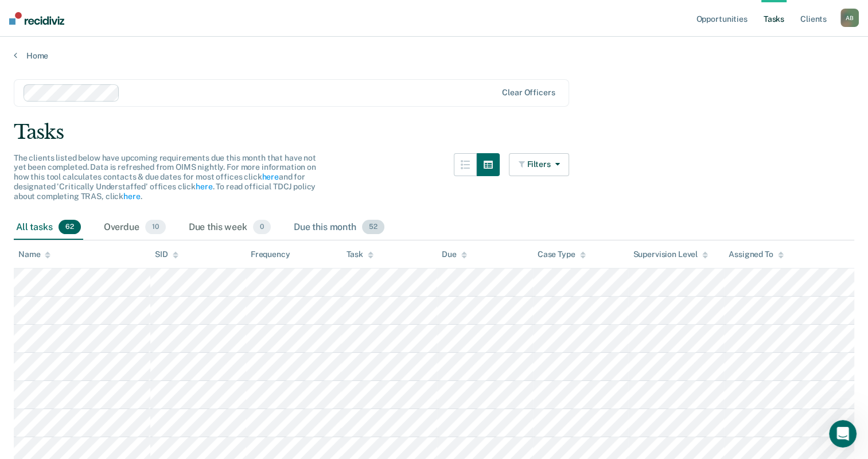 This screenshot has height=459, width=868. I want to click on p: Active, so click(67, 20).